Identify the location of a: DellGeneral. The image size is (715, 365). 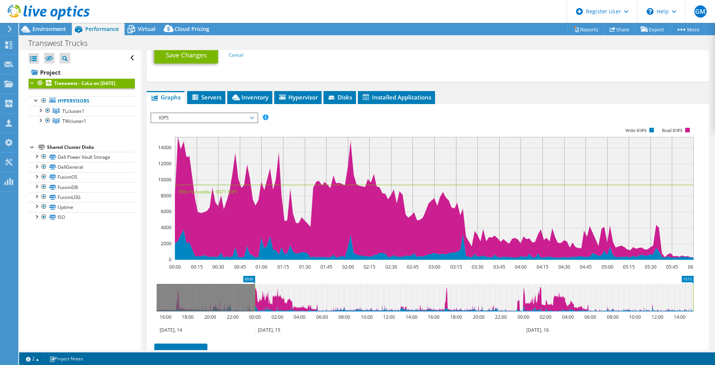
(82, 167).